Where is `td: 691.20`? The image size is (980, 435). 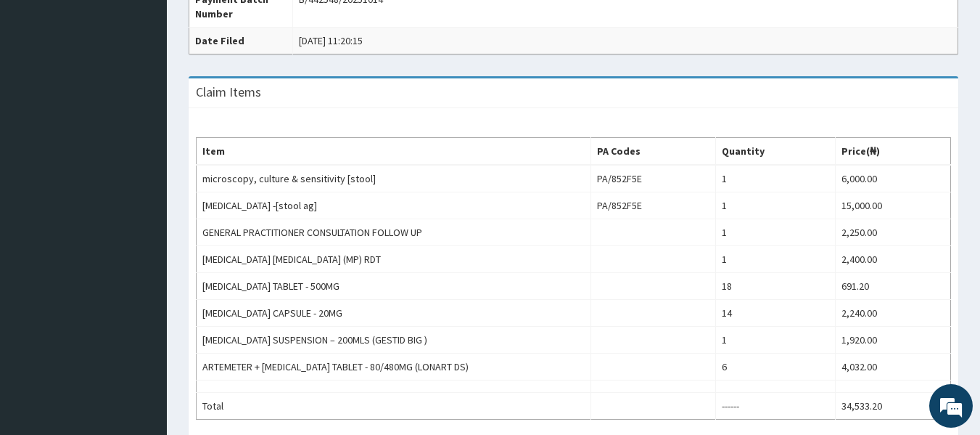
td: 691.20 is located at coordinates (893, 286).